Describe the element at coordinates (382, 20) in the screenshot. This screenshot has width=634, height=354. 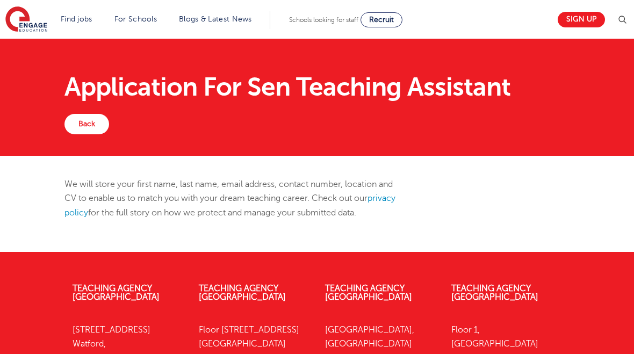
I see `a: Recruit` at that location.